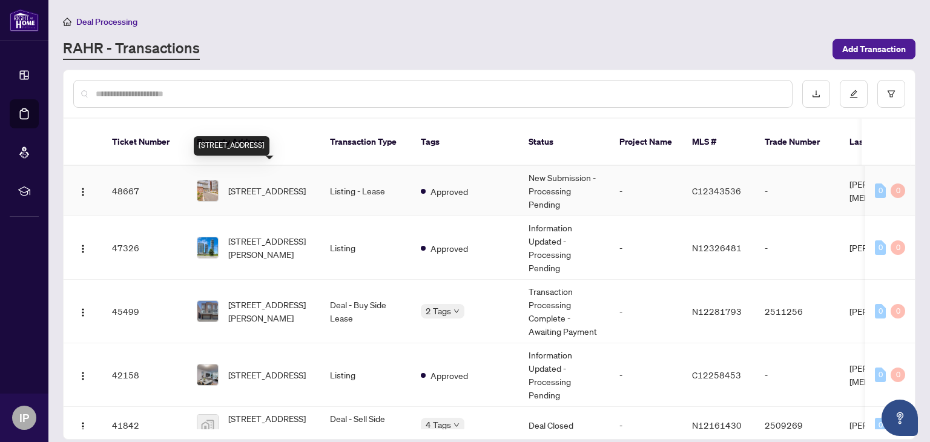  What do you see at coordinates (891, 94) in the screenshot?
I see `button: filter` at bounding box center [891, 94].